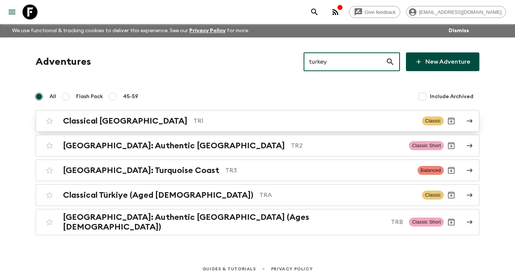 The image size is (515, 279). I want to click on p: TRB, so click(397, 222).